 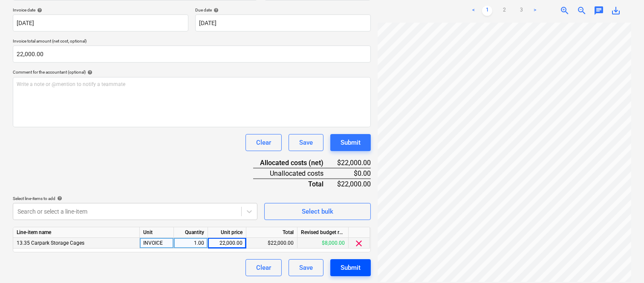 I want to click on a: Page 3, so click(x=522, y=11).